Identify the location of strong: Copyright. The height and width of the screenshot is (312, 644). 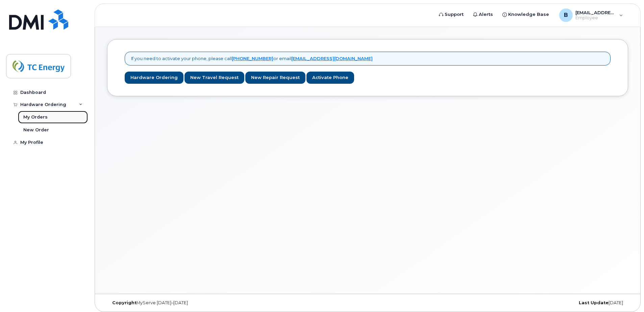
(124, 303).